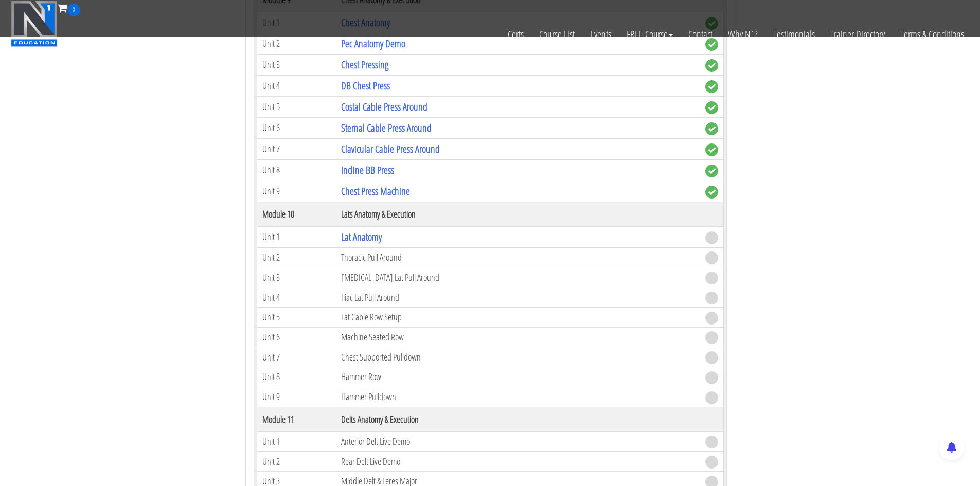  Describe the element at coordinates (297, 214) in the screenshot. I see `th: Module 10` at that location.